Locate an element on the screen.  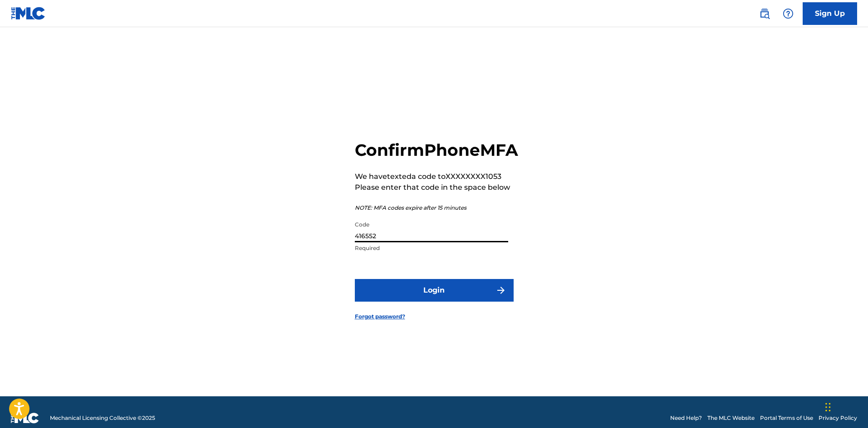
img: MLC Logo is located at coordinates (28, 13).